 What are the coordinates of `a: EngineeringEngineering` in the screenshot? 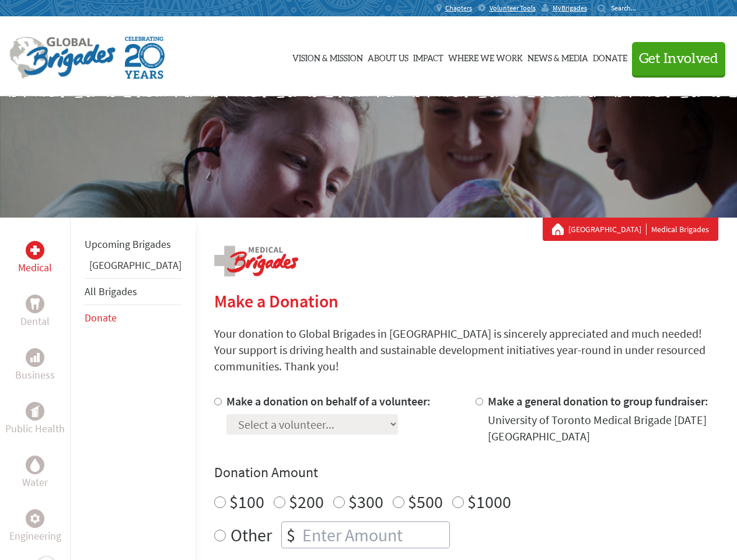 It's located at (35, 527).